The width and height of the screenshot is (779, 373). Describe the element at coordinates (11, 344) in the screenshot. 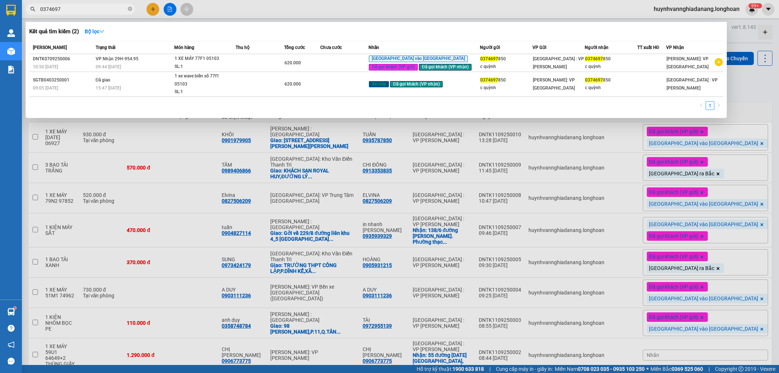

I see `span: notification` at that location.